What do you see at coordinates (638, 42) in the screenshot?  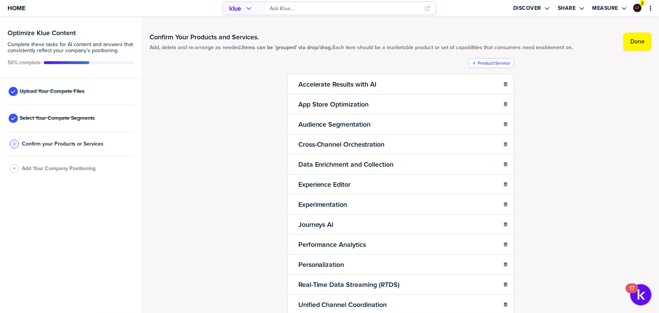 I see `button: Done` at bounding box center [638, 42].